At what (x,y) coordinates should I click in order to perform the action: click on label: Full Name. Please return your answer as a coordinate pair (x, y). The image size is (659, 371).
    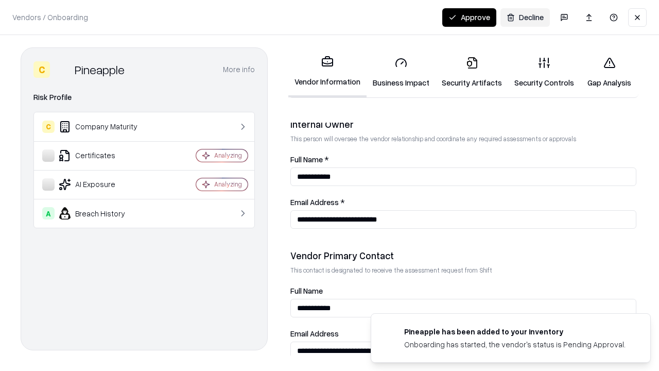
    Looking at the image, I should click on (464, 291).